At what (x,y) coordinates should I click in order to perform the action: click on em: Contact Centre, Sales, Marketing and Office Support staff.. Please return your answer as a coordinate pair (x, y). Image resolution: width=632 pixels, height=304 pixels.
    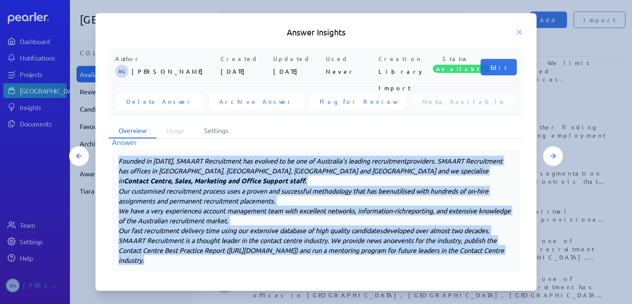
    Looking at the image, I should click on (215, 180).